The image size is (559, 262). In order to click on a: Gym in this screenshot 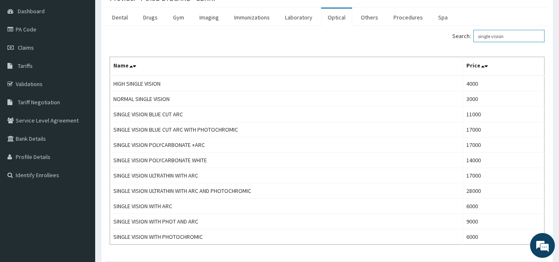, I will do `click(178, 17)`.